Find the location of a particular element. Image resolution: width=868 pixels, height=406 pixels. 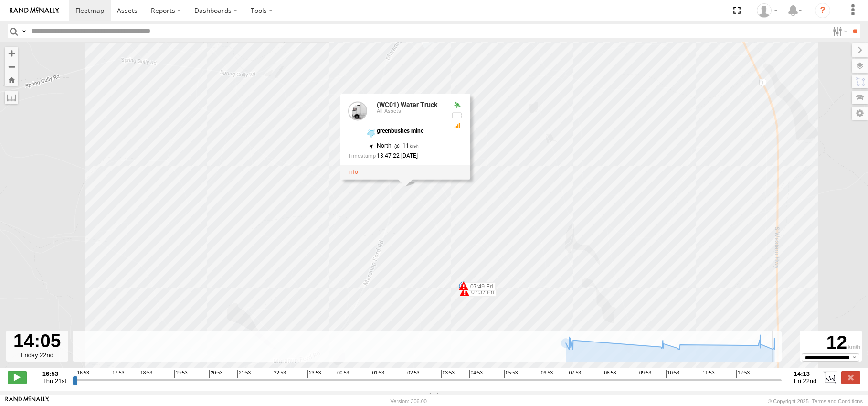

div: No battery health information received from this device. is located at coordinates (458, 116).